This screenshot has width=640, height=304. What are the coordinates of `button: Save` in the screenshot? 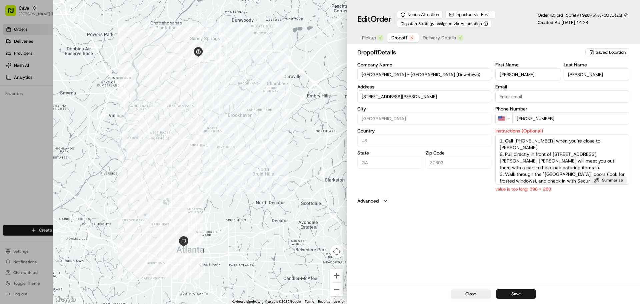 It's located at (516, 294).